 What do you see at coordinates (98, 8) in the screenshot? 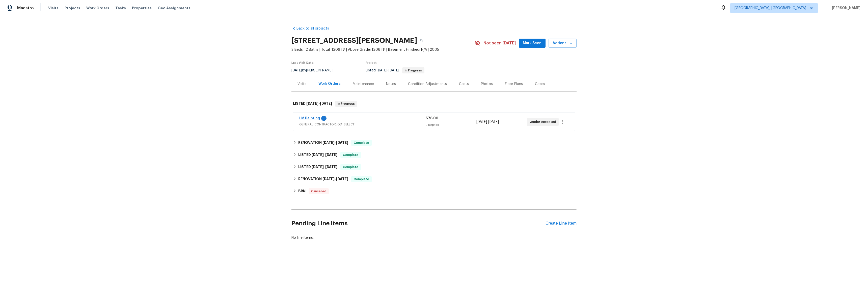
I see `span: Work Orders` at bounding box center [98, 8].